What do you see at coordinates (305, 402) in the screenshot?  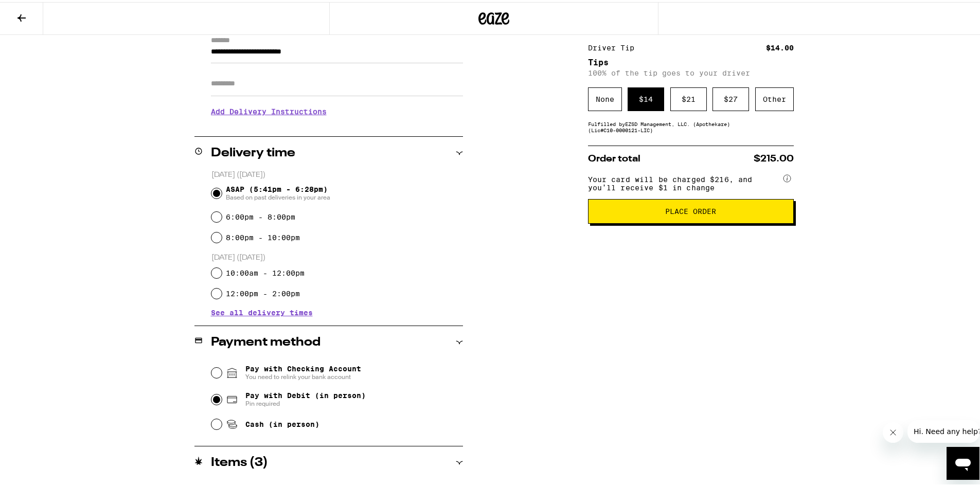 I see `span: Pin required` at bounding box center [305, 402].